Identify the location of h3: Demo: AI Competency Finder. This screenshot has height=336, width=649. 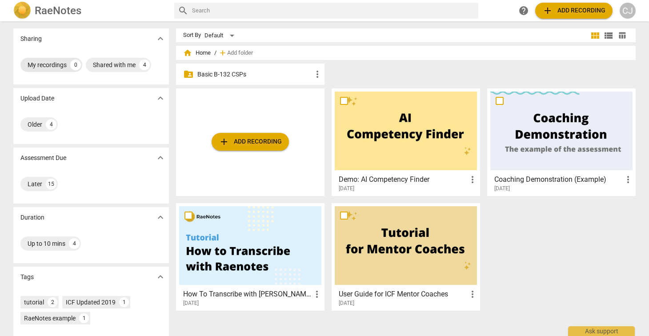
(403, 180).